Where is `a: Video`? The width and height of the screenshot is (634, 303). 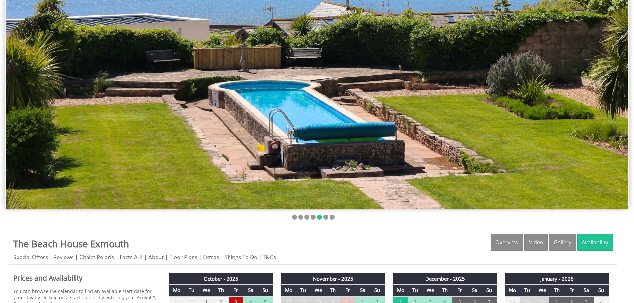 a: Video is located at coordinates (536, 243).